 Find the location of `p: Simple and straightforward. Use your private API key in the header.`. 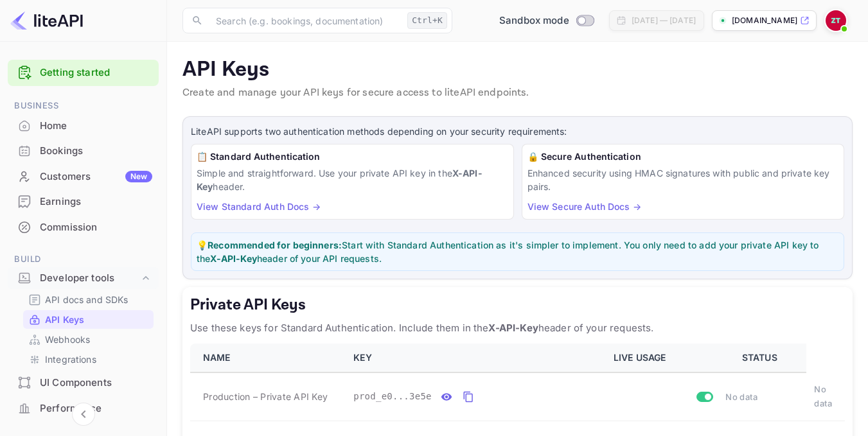

p: Simple and straightforward. Use your private API key in the header. is located at coordinates (352, 180).